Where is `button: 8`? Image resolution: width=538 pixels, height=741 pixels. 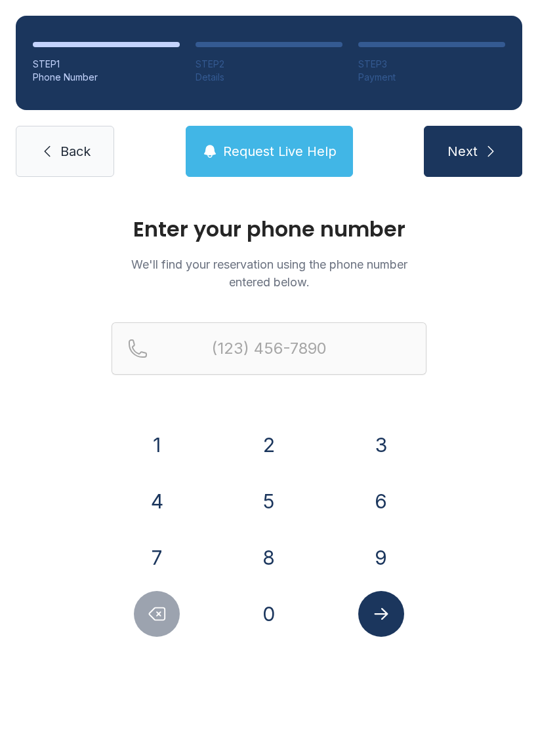
button: 8 is located at coordinates (269, 558).